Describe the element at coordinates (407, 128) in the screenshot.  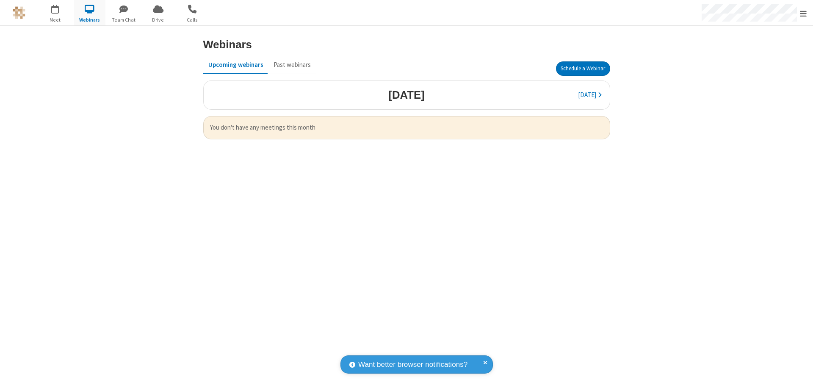
I see `span: You don't have any meetings this month` at that location.